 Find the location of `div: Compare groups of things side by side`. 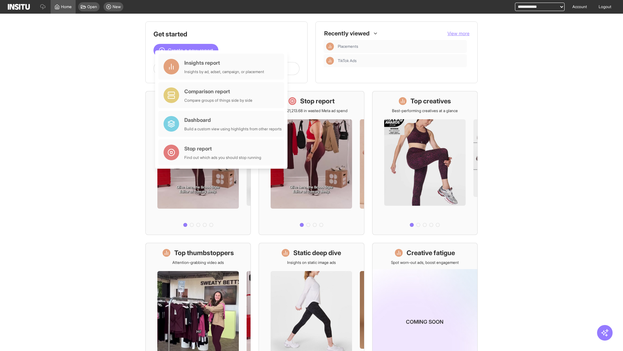

div: Compare groups of things side by side is located at coordinates (218, 100).